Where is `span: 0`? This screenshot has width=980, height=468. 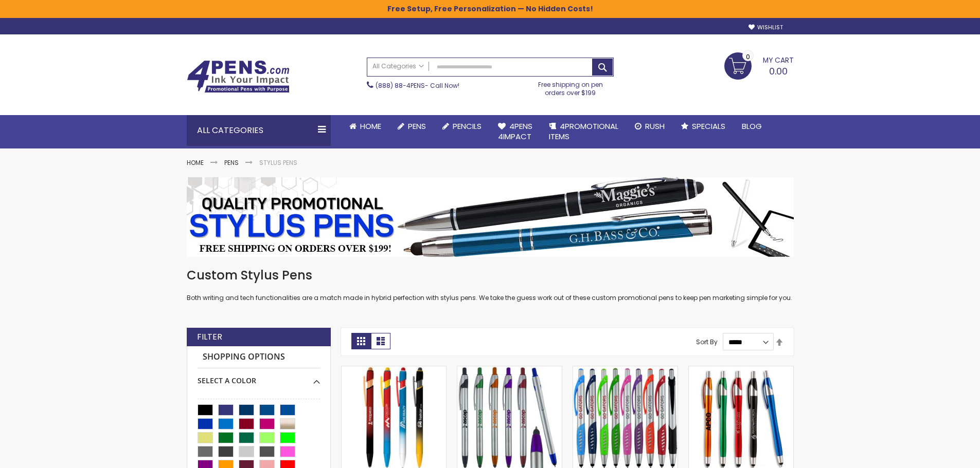
span: 0 is located at coordinates (748, 56).